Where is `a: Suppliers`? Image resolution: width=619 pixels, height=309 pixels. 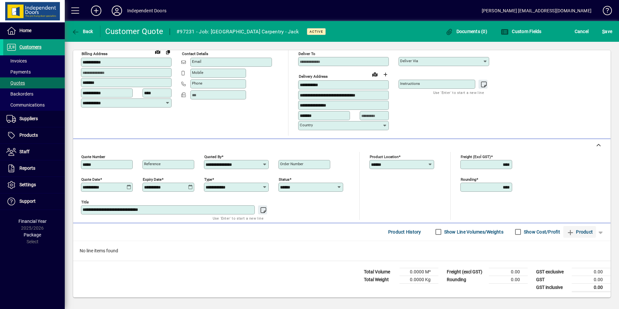
a: Suppliers is located at coordinates (34, 119).